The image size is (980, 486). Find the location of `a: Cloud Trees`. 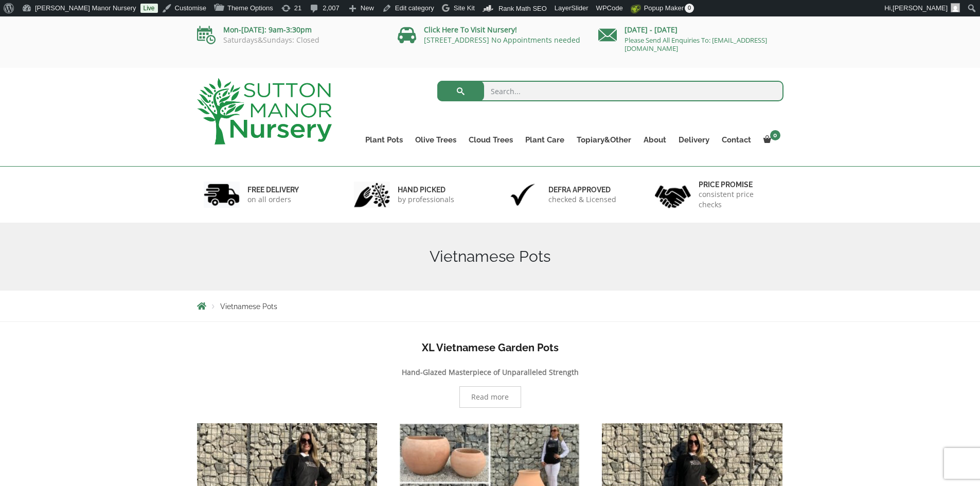

a: Cloud Trees is located at coordinates (491, 140).